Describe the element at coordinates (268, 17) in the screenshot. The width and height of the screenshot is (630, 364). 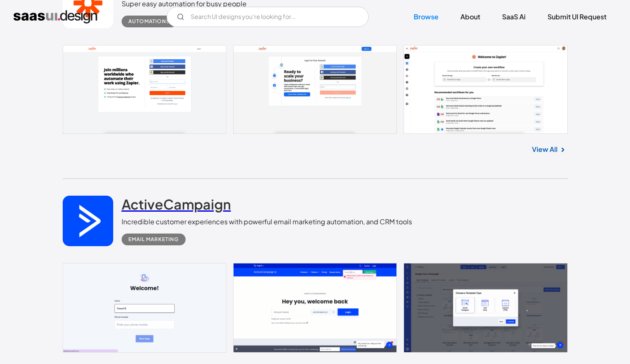
I see `form: Email Form` at that location.